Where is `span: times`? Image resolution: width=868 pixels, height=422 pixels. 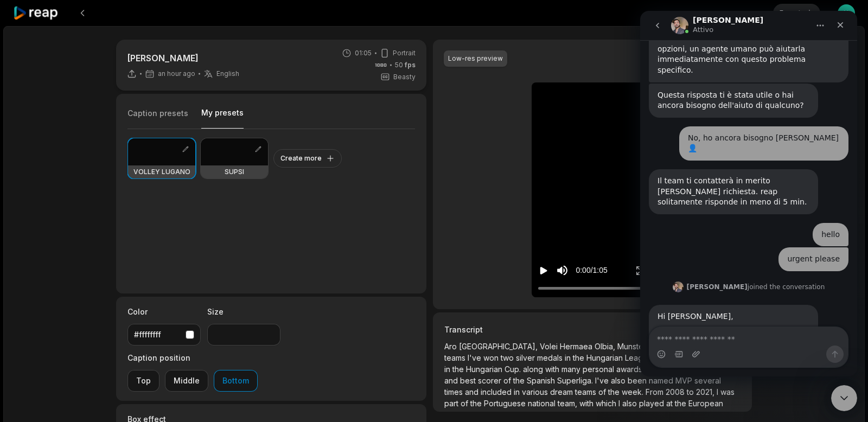 span: times is located at coordinates (455, 392).